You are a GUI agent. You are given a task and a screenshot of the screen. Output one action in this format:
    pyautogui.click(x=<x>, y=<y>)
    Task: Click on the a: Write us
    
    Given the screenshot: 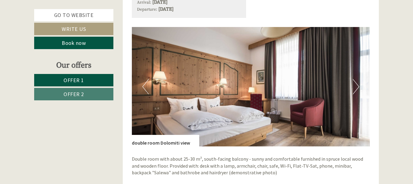 What is the action you would take?
    pyautogui.click(x=74, y=29)
    